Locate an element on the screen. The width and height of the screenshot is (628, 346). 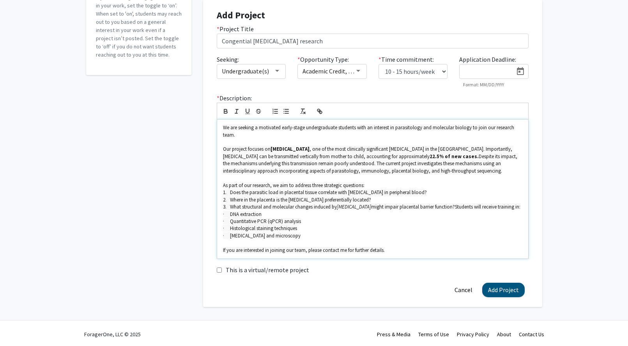
label: Project Title is located at coordinates (235, 29).